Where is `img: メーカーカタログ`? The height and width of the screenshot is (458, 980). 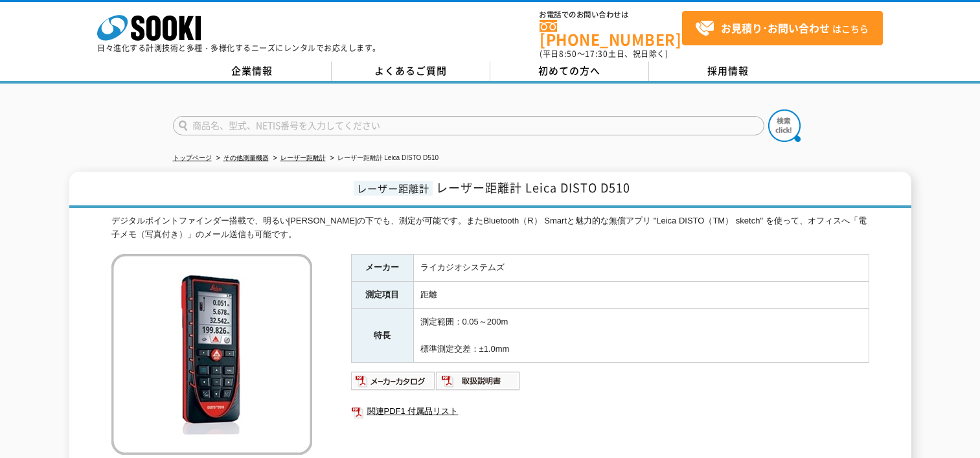 img: メーカーカタログ is located at coordinates (393, 381).